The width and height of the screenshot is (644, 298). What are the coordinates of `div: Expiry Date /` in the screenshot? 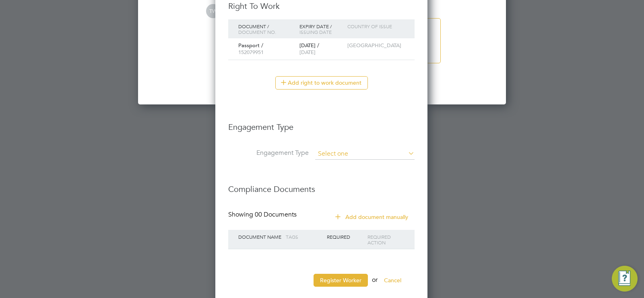 It's located at (321, 29).